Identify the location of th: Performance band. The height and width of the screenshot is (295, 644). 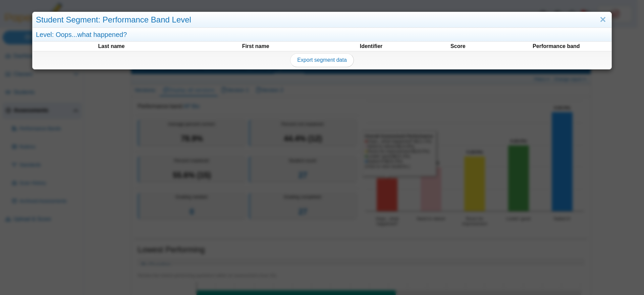
(556, 46).